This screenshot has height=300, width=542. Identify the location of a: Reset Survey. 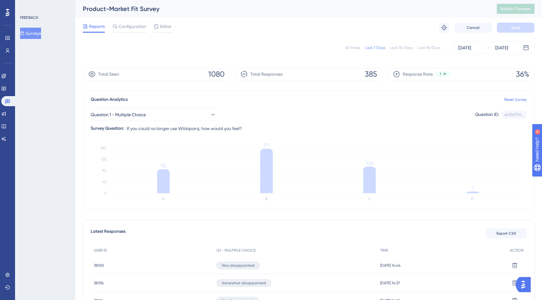
(516, 99).